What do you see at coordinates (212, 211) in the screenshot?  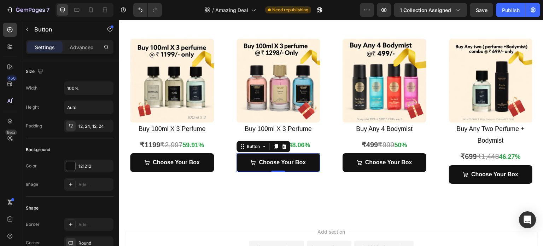 I see `span: Add section` at bounding box center [212, 211].